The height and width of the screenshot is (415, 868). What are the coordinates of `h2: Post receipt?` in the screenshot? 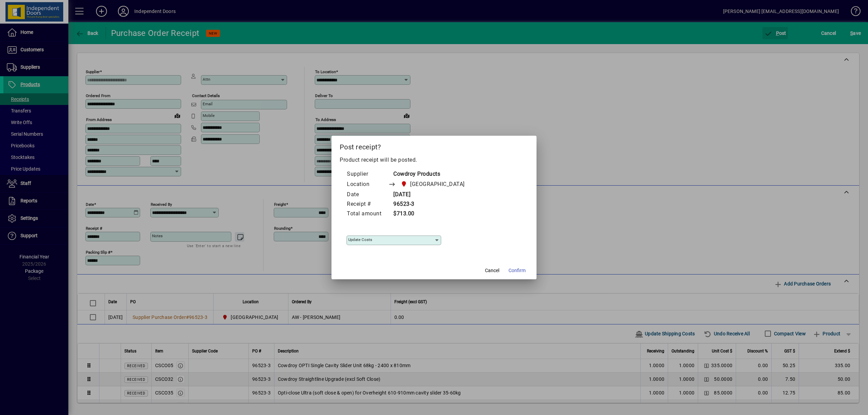 It's located at (434, 145).